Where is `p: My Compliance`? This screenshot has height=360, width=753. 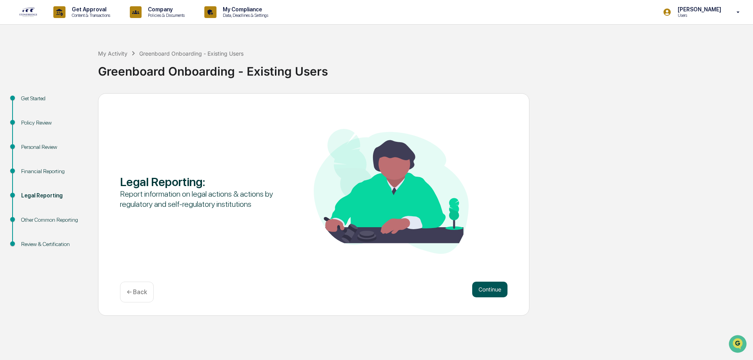 p: My Compliance is located at coordinates (244, 9).